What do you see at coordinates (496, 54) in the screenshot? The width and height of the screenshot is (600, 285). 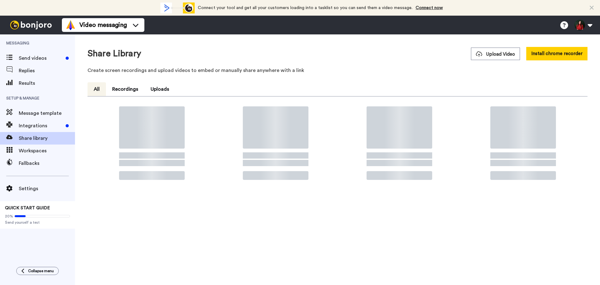 I see `span: Upload Video` at bounding box center [496, 54].